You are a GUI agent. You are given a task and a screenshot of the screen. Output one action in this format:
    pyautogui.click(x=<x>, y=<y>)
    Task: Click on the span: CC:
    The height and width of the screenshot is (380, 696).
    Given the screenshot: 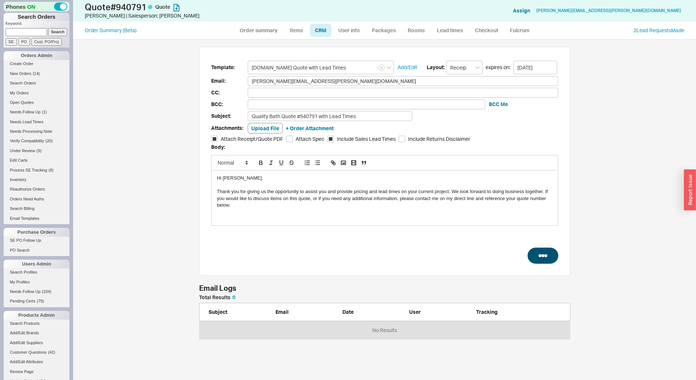 What is the action you would take?
    pyautogui.click(x=229, y=92)
    